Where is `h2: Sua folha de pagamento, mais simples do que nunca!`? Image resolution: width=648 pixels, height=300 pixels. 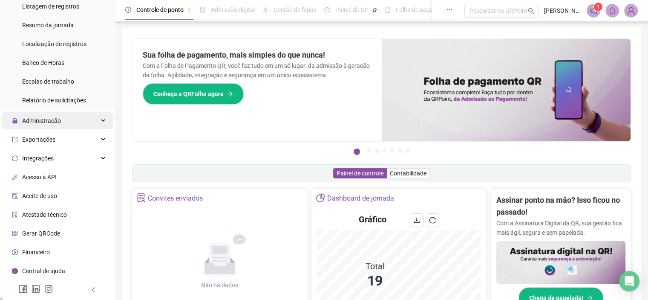 h2: Sua folha de pagamento, mais simples do que nunca! is located at coordinates (257, 55).